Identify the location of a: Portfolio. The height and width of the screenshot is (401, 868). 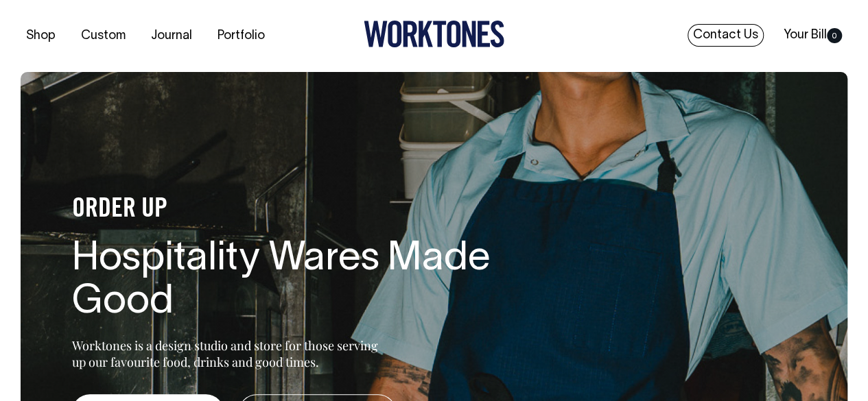
(241, 36).